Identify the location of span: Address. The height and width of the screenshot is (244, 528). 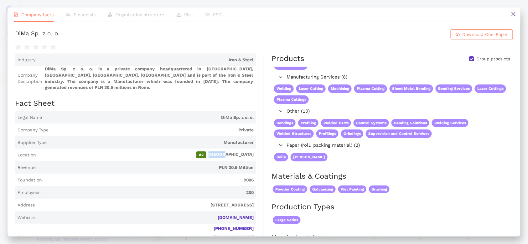
(26, 205).